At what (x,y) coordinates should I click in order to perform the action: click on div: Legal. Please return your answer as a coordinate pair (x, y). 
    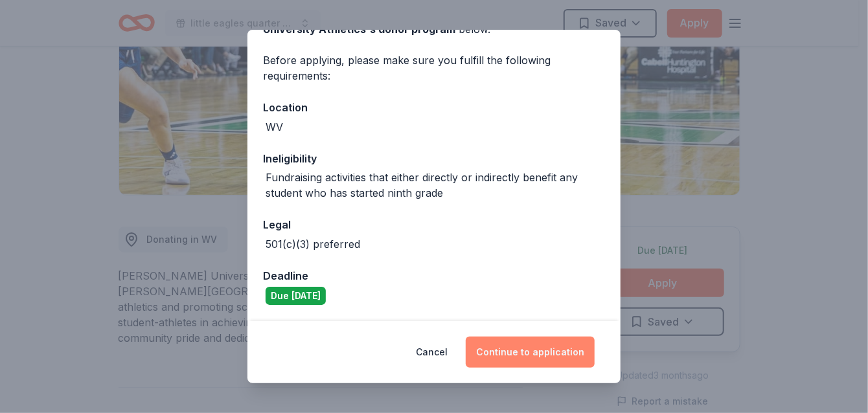
    Looking at the image, I should click on (434, 225).